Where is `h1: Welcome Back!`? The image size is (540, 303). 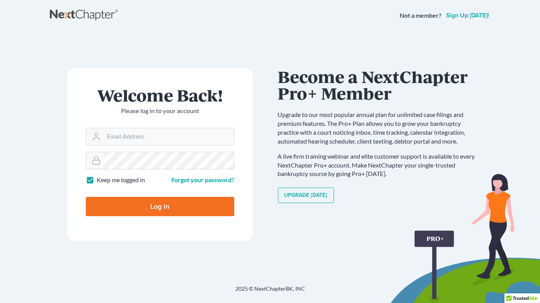 h1: Welcome Back! is located at coordinates (160, 95).